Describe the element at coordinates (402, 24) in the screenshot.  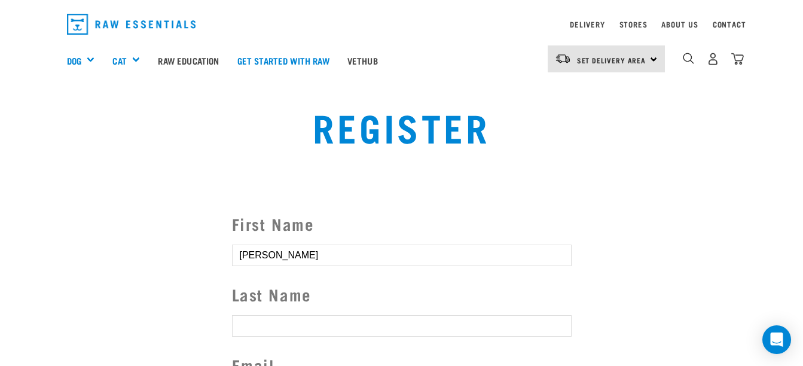
I see `nav: dropdown navigation` at that location.